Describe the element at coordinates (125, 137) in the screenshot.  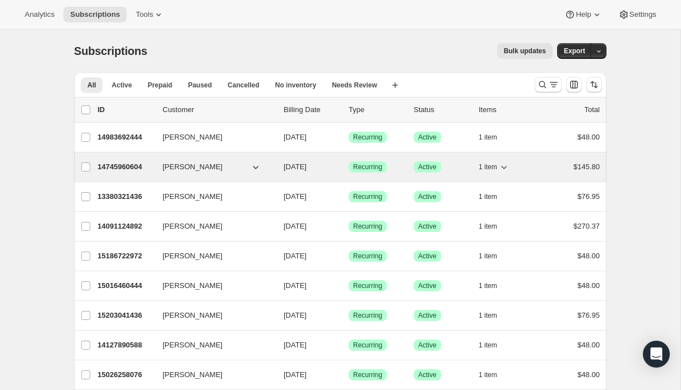
I see `p: 14983692444` at that location.